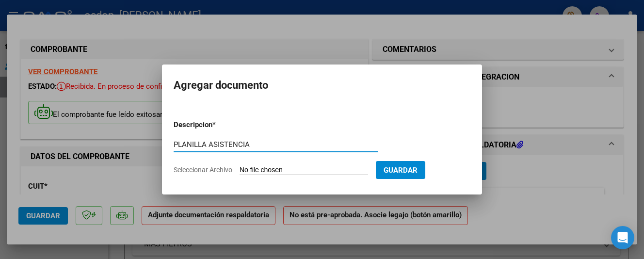 The height and width of the screenshot is (259, 644). Describe the element at coordinates (400, 170) in the screenshot. I see `button: Guardar` at that location.